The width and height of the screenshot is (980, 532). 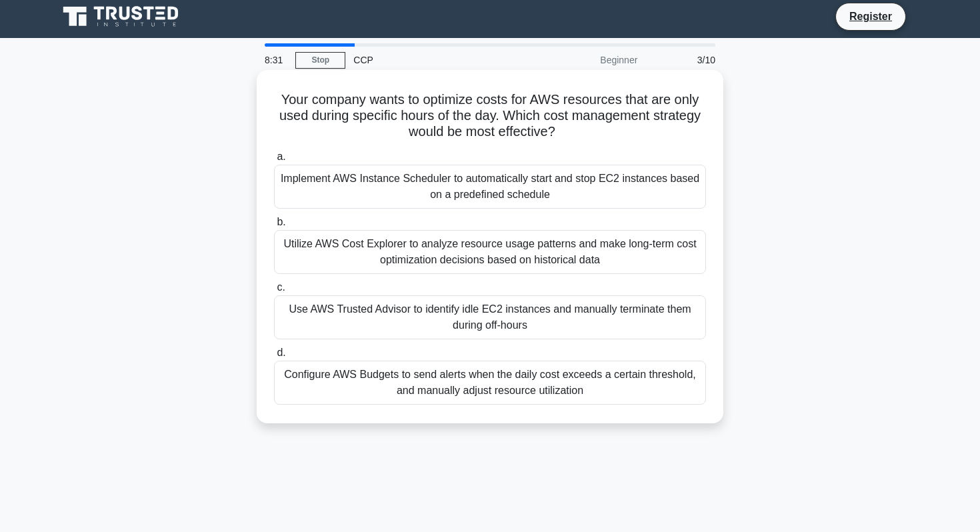 What do you see at coordinates (276, 60) in the screenshot?
I see `div: 8:31` at bounding box center [276, 60].